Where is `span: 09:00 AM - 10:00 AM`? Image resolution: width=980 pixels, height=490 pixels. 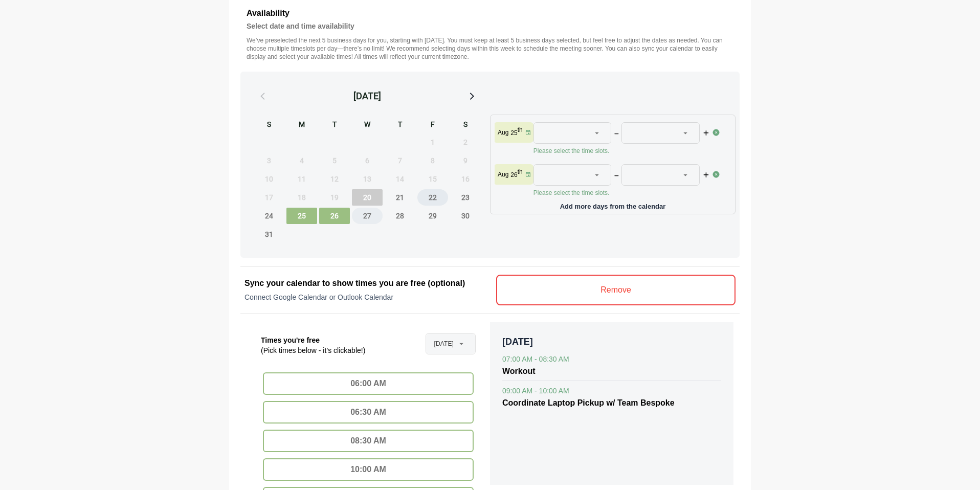 span: 09:00 AM - 10:00 AM is located at coordinates (535, 390).